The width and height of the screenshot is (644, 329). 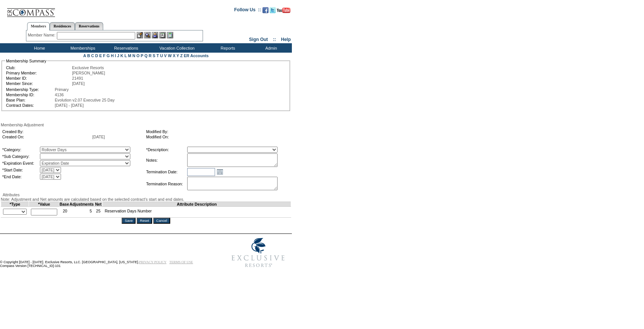 What do you see at coordinates (157, 56) in the screenshot?
I see `a: T` at bounding box center [157, 56].